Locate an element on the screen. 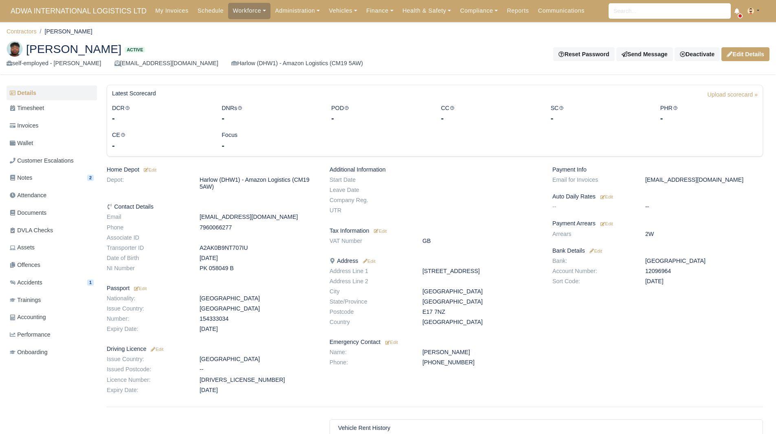 The height and width of the screenshot is (434, 776). a: Attendance is located at coordinates (52, 195).